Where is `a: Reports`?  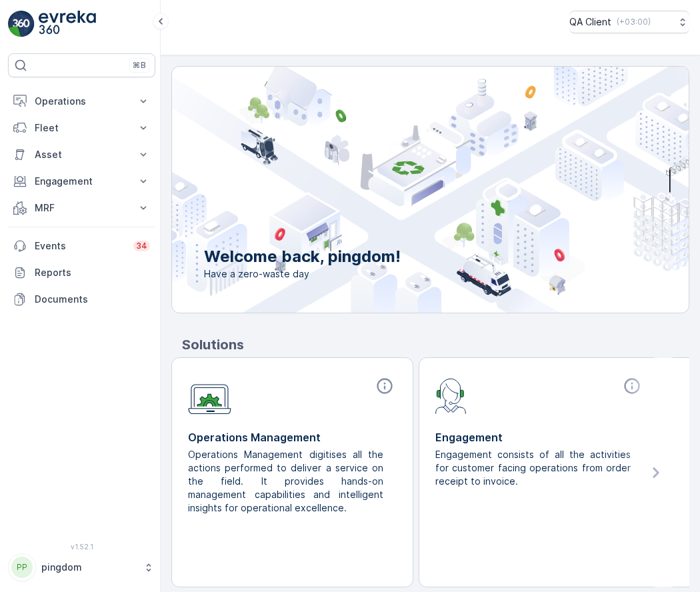 a: Reports is located at coordinates (82, 273).